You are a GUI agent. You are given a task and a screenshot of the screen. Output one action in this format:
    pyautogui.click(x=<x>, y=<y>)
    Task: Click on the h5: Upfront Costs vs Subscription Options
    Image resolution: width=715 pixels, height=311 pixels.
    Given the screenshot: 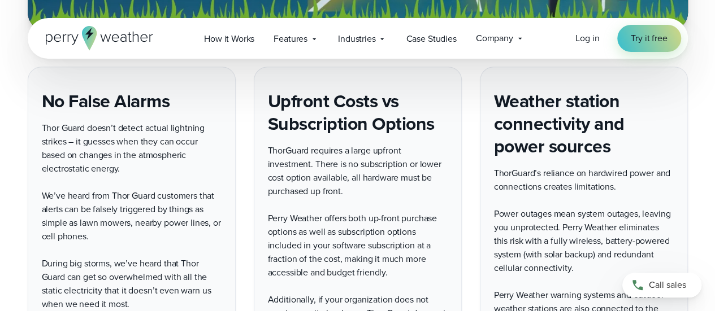 What is the action you would take?
    pyautogui.click(x=358, y=112)
    